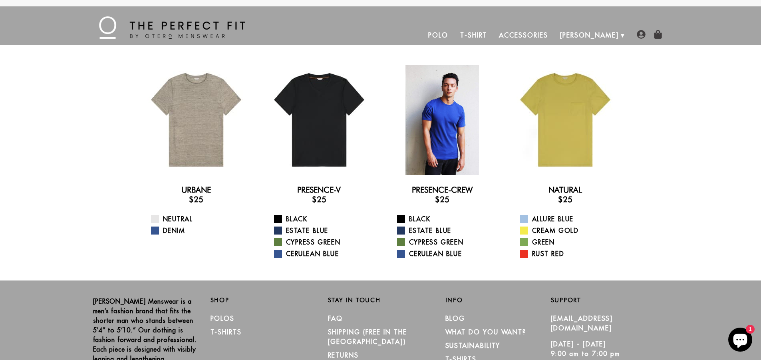  I want to click on a: Cream Gold, so click(570, 230).